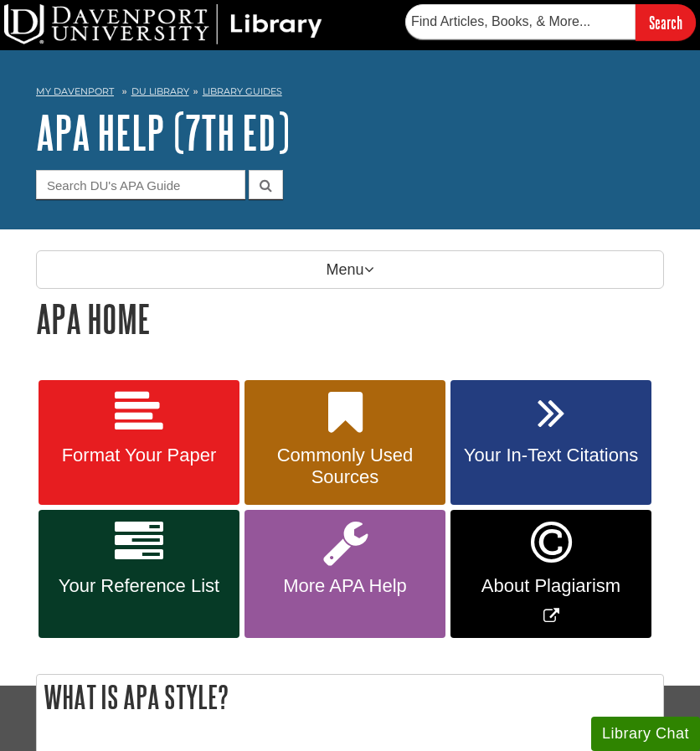 The height and width of the screenshot is (751, 700). What do you see at coordinates (550, 455) in the screenshot?
I see `span: Your In-Text Citations` at bounding box center [550, 455].